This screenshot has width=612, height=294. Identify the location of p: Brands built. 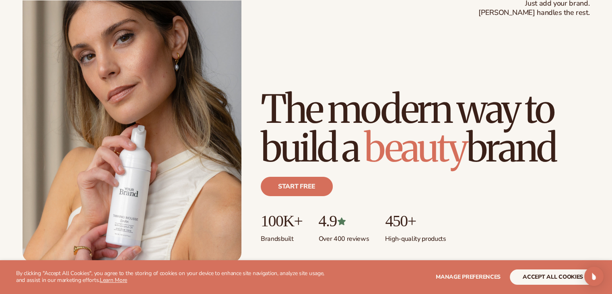
(281, 236).